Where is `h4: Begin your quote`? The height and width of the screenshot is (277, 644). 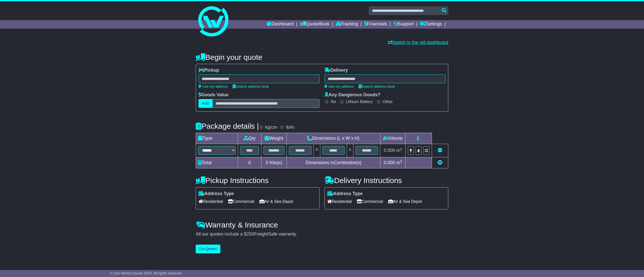
h4: Begin your quote is located at coordinates (322, 57).